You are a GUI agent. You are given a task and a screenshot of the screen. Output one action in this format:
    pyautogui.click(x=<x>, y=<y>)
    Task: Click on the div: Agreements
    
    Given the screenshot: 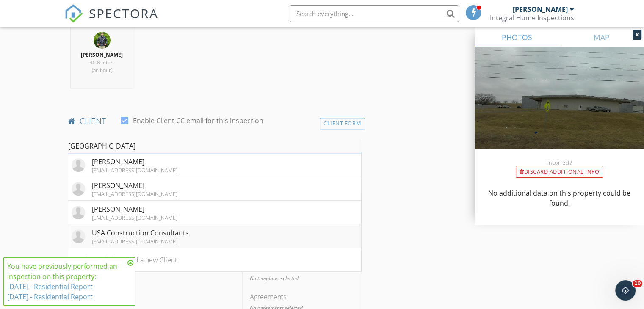 What is the action you would take?
    pyautogui.click(x=302, y=297)
    